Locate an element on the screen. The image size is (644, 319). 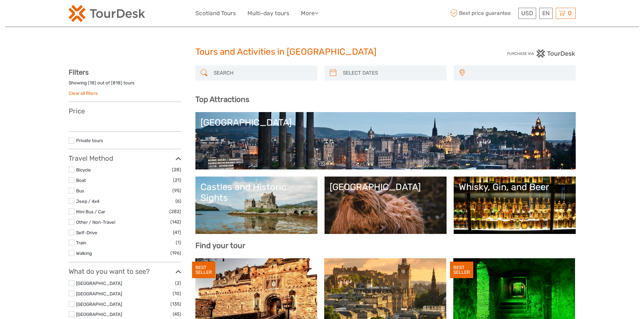
span: (21) is located at coordinates (177, 180).